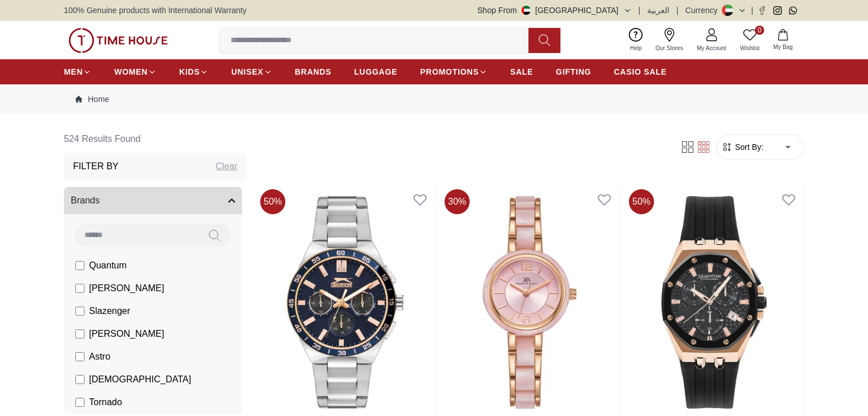  What do you see at coordinates (450, 72) in the screenshot?
I see `span: PROMOTIONS` at bounding box center [450, 72].